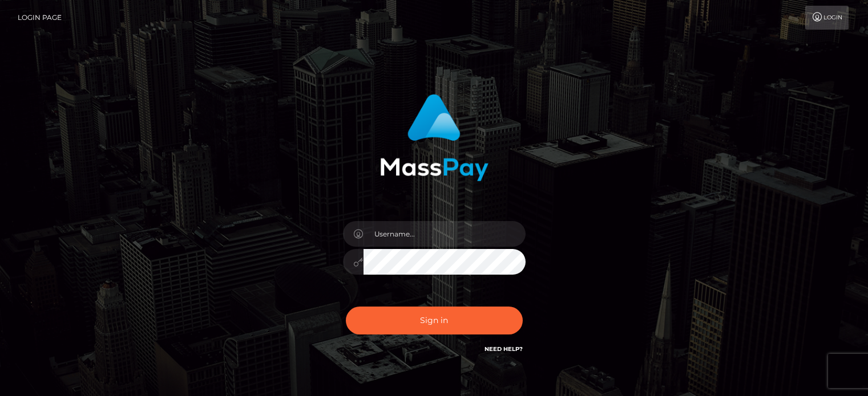 The height and width of the screenshot is (396, 868). I want to click on a: Login Page, so click(40, 18).